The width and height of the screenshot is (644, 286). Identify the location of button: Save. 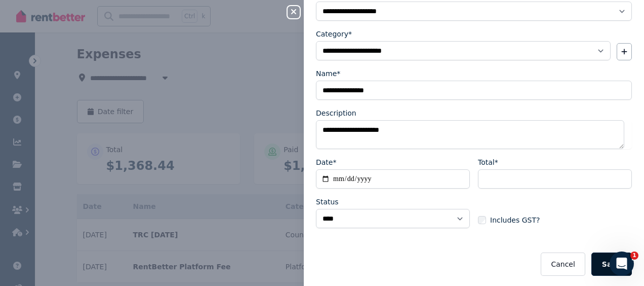
(611, 264).